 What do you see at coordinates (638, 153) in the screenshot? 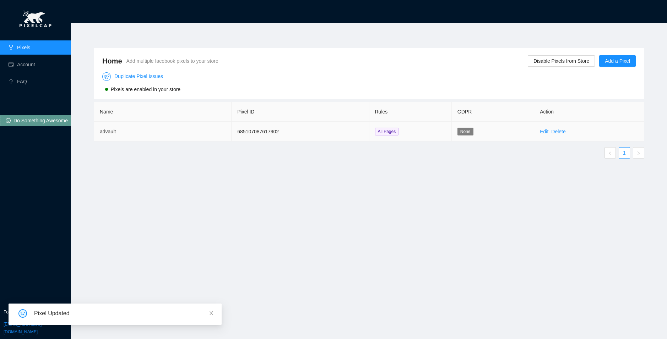
I see `span: right` at bounding box center [638, 153].